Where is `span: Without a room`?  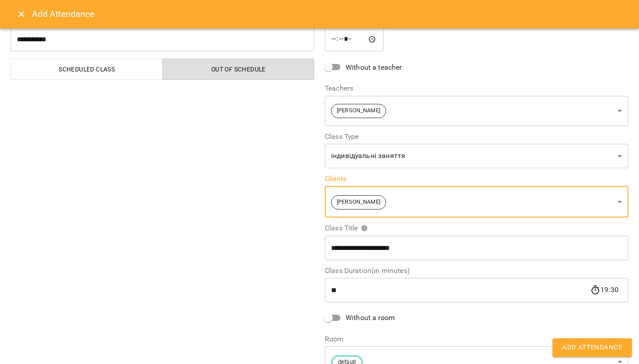
span: Without a room is located at coordinates (370, 317).